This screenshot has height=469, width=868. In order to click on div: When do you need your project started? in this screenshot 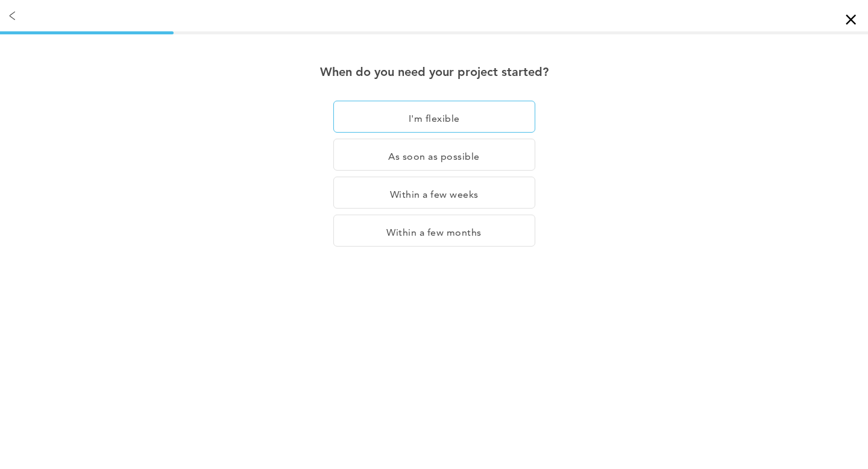, I will do `click(434, 72)`.